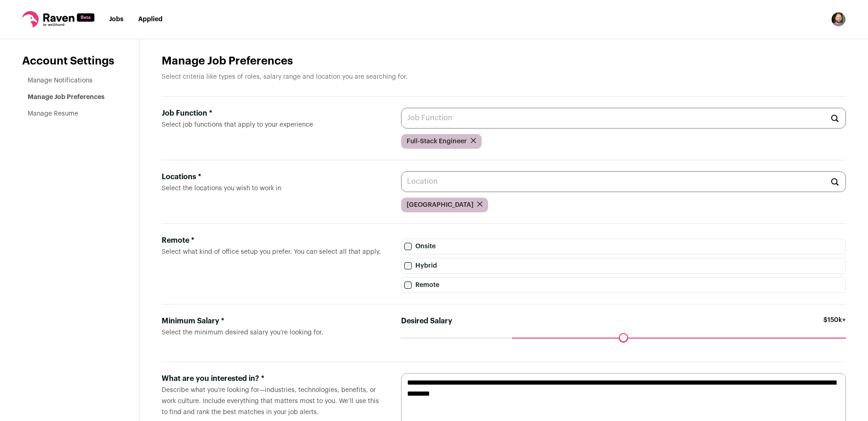 The image size is (868, 421). Describe the element at coordinates (839, 19) in the screenshot. I see `button: Open dropdown` at that location.